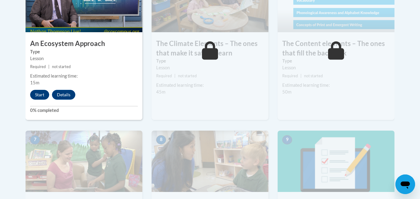  What do you see at coordinates (84, 111) in the screenshot?
I see `label: 0% completed` at bounding box center [84, 111].